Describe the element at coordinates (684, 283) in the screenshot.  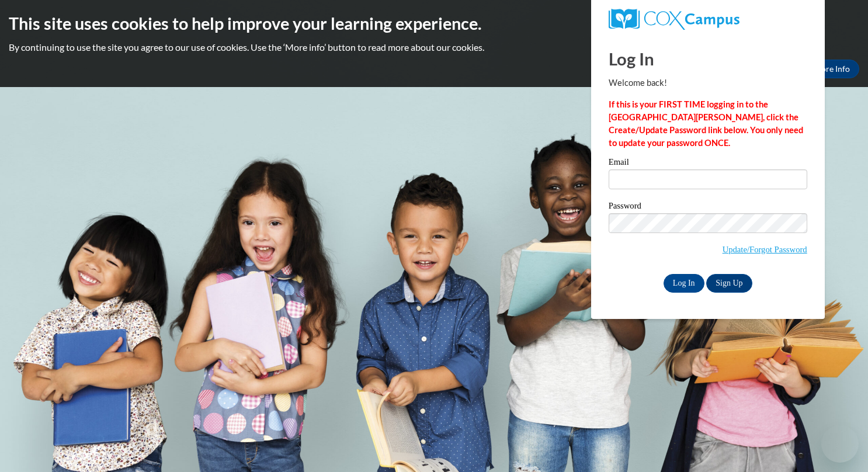
I see `input: Log In` at that location.